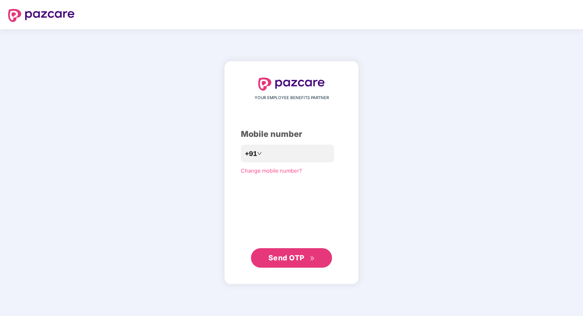 This screenshot has width=583, height=316. What do you see at coordinates (271, 170) in the screenshot?
I see `a: Change mobile number?` at bounding box center [271, 170].